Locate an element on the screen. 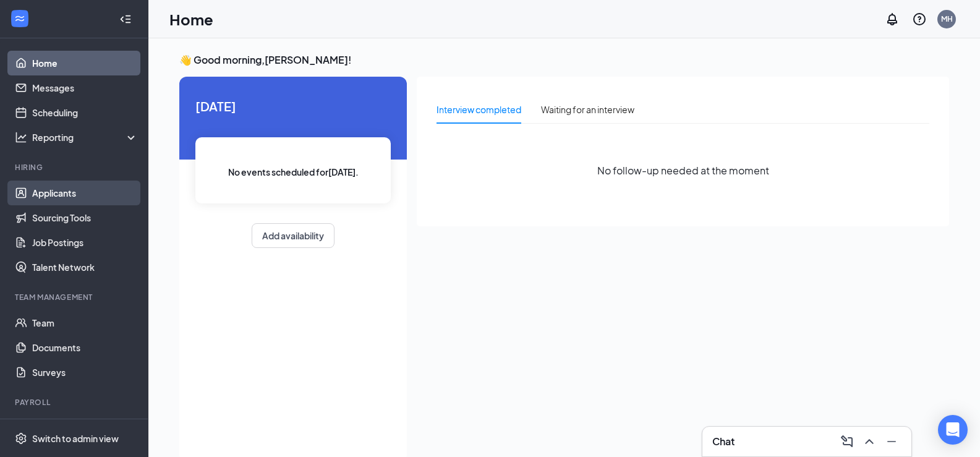  button: Minimize is located at coordinates (891, 442).